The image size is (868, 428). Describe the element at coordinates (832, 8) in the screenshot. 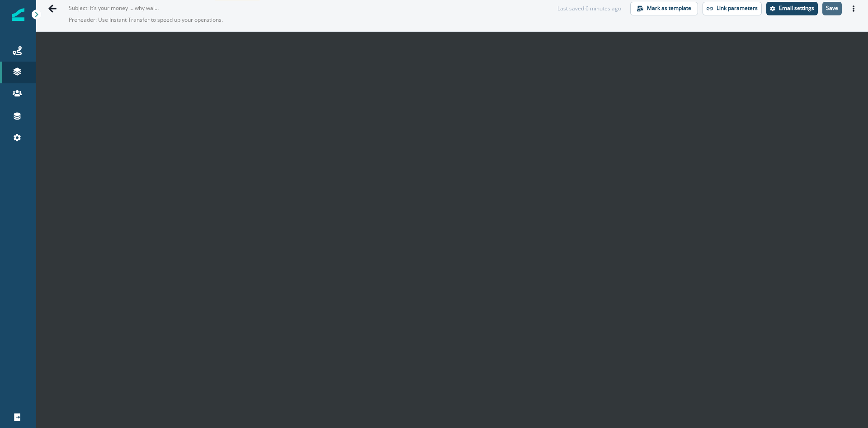

I see `button: Save` at that location.